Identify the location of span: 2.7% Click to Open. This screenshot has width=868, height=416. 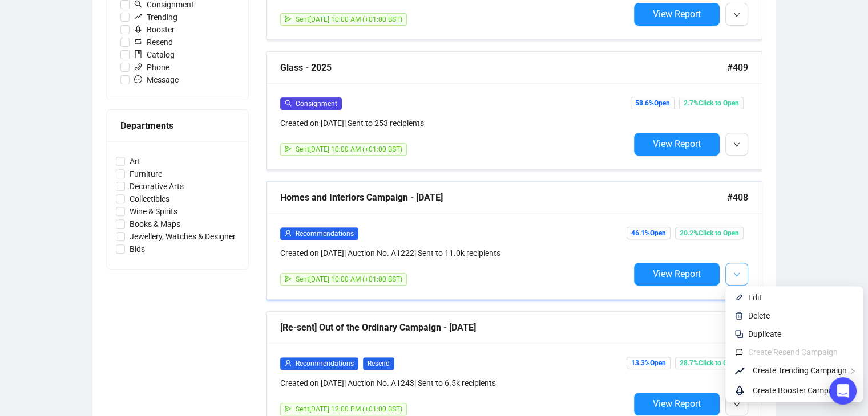
(710, 103).